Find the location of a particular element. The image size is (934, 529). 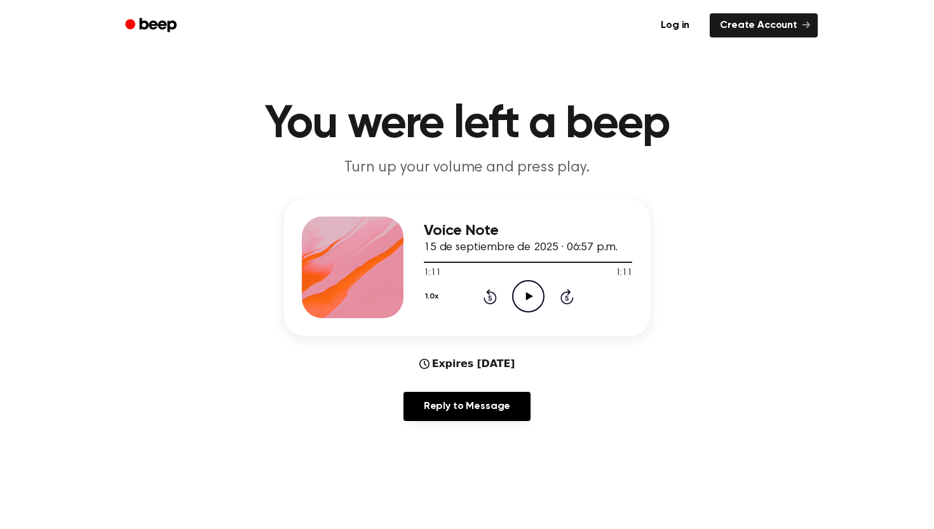

a: Reply to Message is located at coordinates (467, 406).